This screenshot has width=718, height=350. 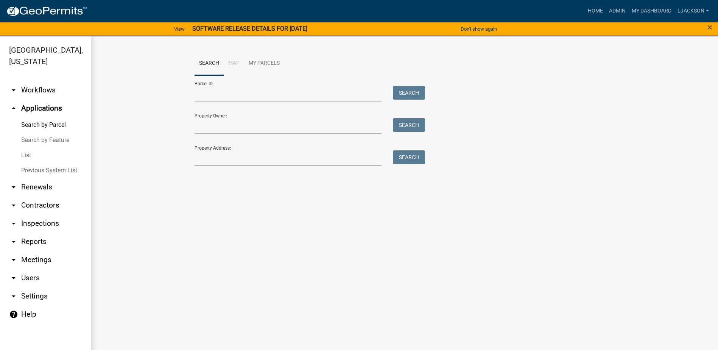 What do you see at coordinates (595, 11) in the screenshot?
I see `a: Home` at bounding box center [595, 11].